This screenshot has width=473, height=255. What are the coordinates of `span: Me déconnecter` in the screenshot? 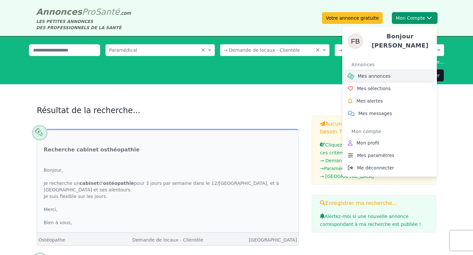 It's located at (375, 168).